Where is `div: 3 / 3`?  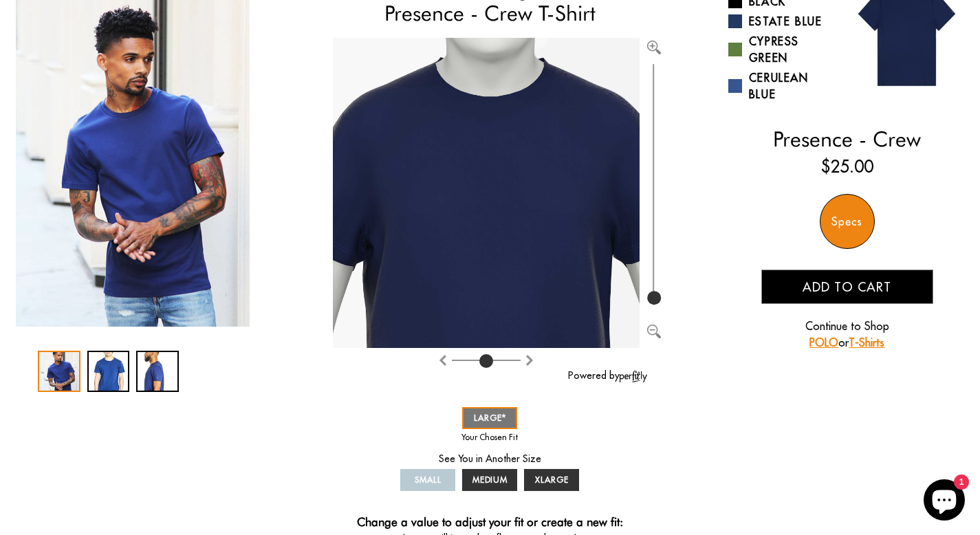 div: 3 / 3 is located at coordinates (157, 371).